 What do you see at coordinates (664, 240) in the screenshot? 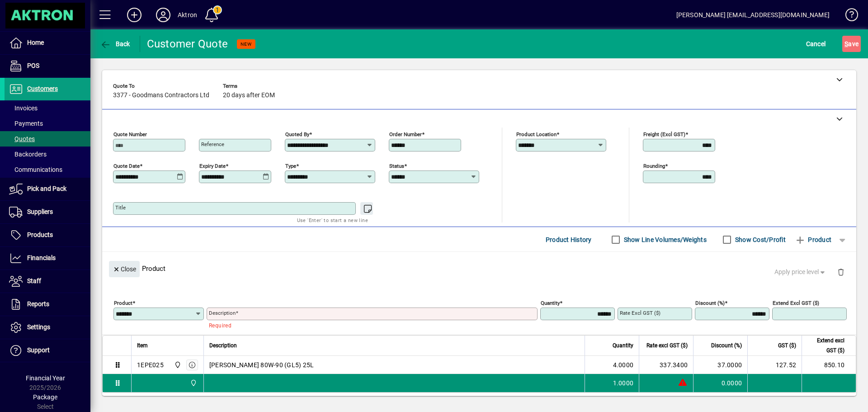
I see `label: Show Line Volumes/Weights` at bounding box center [664, 240].